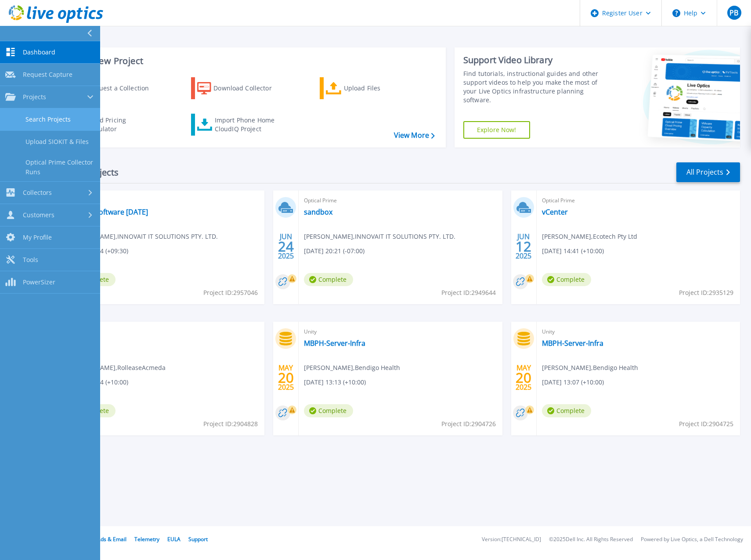  I want to click on span: PowerSizer, so click(40, 282).